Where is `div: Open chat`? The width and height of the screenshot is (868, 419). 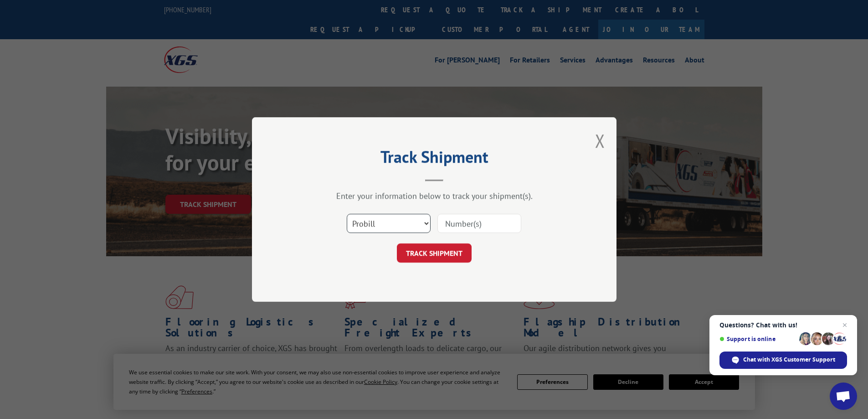
div: Open chat is located at coordinates (843, 396).